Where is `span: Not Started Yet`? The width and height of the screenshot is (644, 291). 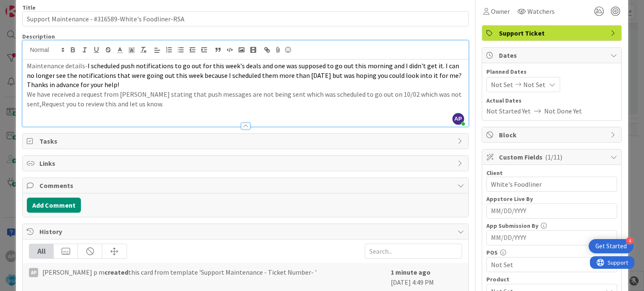 span: Not Started Yet is located at coordinates (509, 111).